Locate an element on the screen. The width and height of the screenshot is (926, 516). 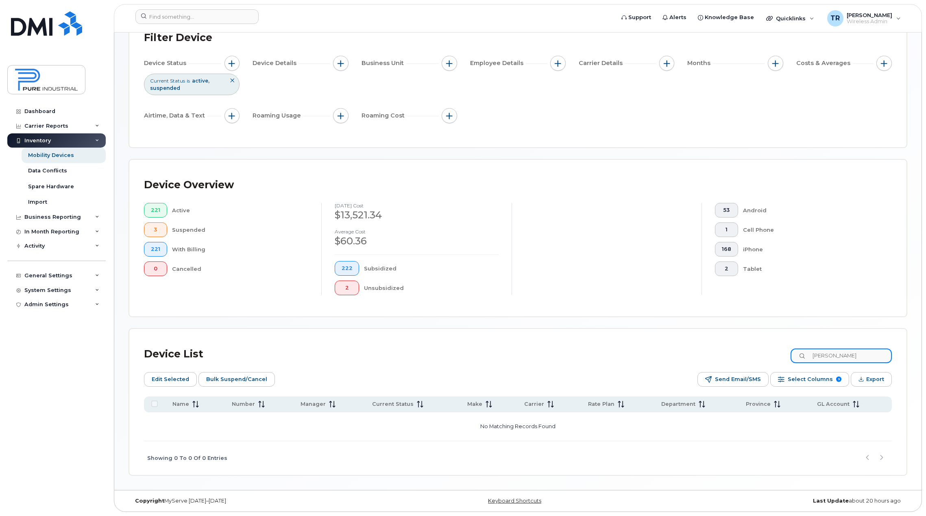
button: 53 is located at coordinates (727, 210).